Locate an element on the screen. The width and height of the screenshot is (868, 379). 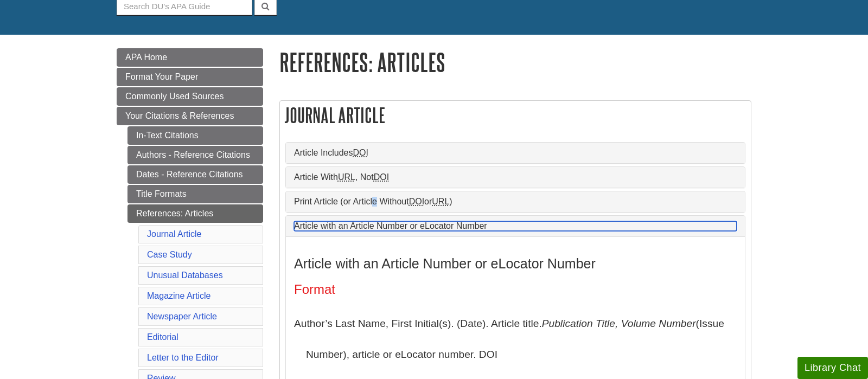
a: Editorial is located at coordinates (163, 337).